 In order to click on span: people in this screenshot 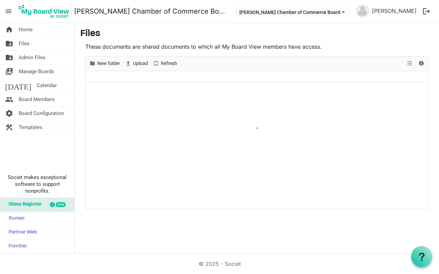, I will do `click(9, 99)`.